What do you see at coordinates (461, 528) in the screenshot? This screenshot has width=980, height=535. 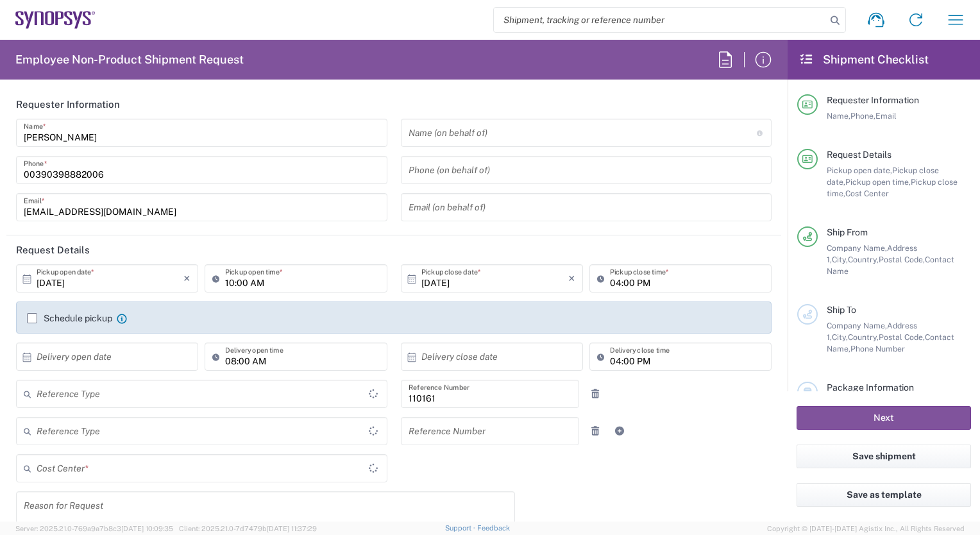 I see `a: Support` at bounding box center [461, 528].